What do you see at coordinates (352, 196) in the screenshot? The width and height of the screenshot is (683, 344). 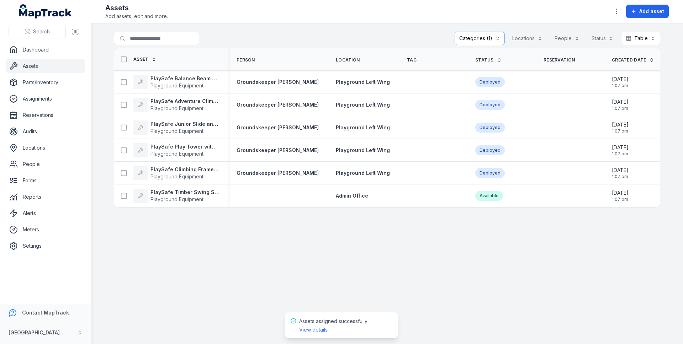 I see `a: Admin Office` at bounding box center [352, 196].